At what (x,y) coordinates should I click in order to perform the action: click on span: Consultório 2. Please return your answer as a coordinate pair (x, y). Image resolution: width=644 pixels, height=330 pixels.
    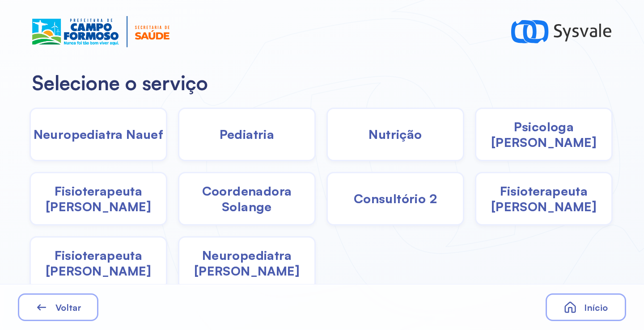
    Looking at the image, I should click on (395, 199).